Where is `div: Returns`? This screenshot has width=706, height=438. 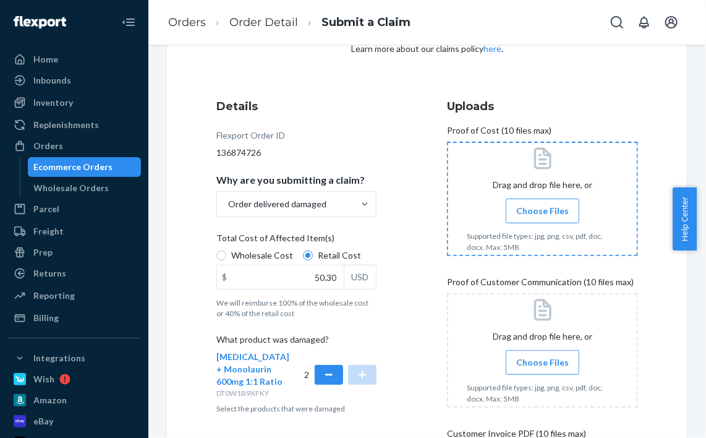 div: Returns is located at coordinates (49, 273).